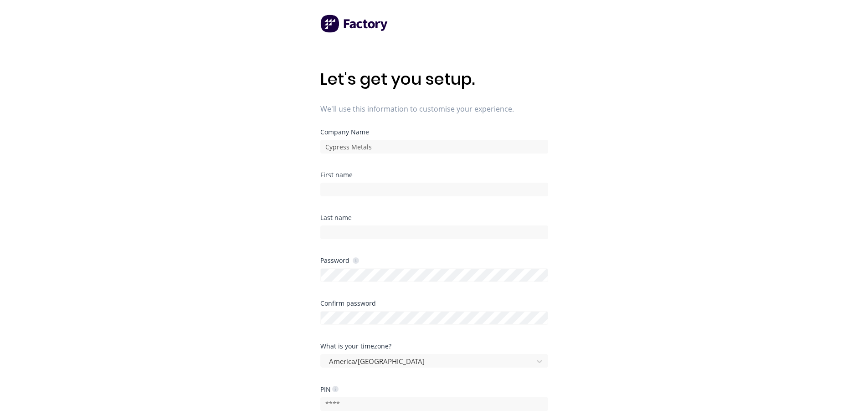 Image resolution: width=868 pixels, height=415 pixels. What do you see at coordinates (435, 303) in the screenshot?
I see `div: Confirm password` at bounding box center [435, 303].